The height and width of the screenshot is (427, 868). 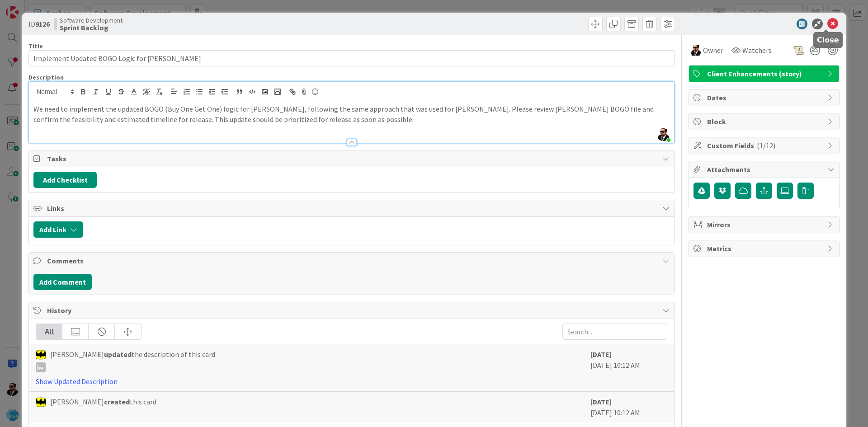 I want to click on span: Tasks, so click(x=352, y=159).